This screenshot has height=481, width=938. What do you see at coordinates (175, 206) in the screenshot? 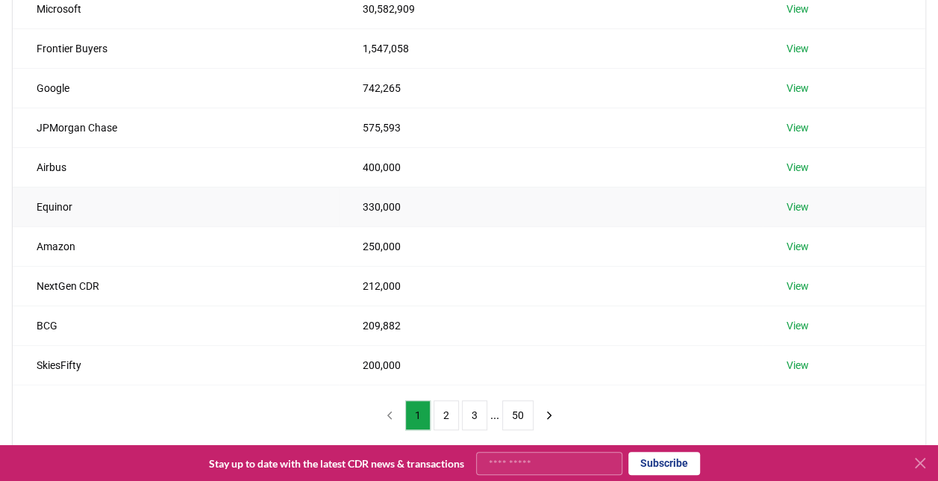
I see `td: Equinor` at bounding box center [175, 206].